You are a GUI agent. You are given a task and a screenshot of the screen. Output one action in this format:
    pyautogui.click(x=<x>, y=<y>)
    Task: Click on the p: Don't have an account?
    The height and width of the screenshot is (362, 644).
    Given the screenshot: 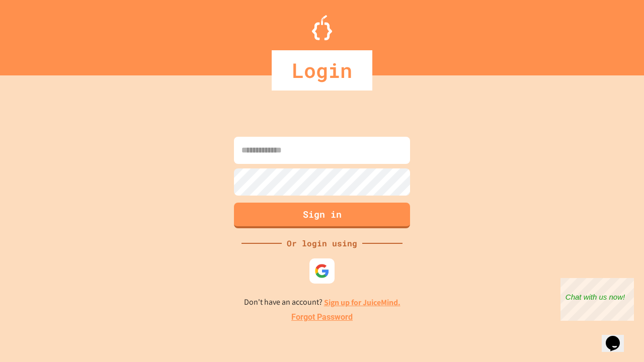 What is the action you would take?
    pyautogui.click(x=322, y=302)
    